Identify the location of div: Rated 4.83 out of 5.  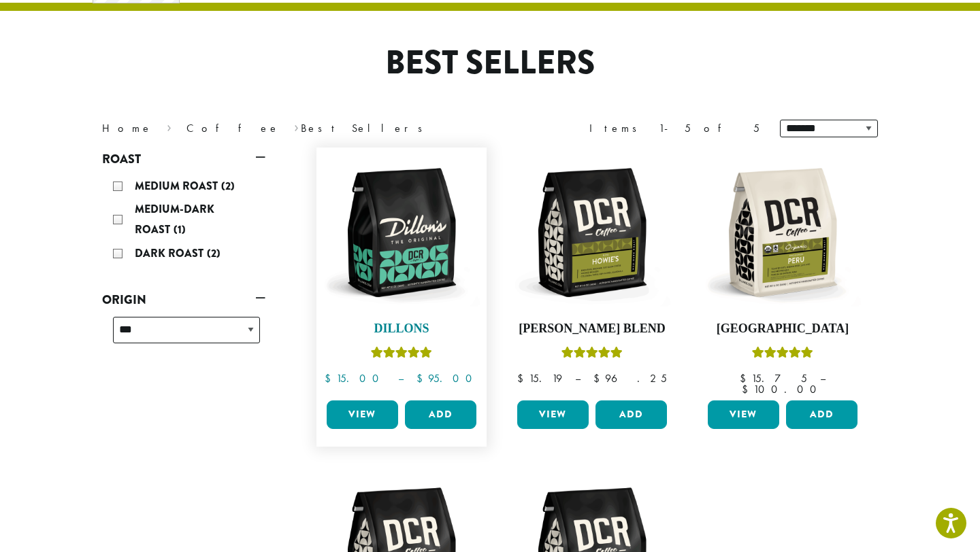
(782, 355).